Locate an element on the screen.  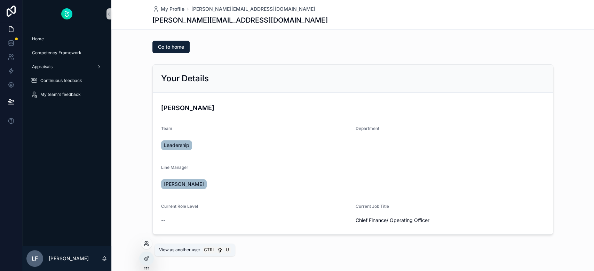
span: Department is located at coordinates (367, 128).